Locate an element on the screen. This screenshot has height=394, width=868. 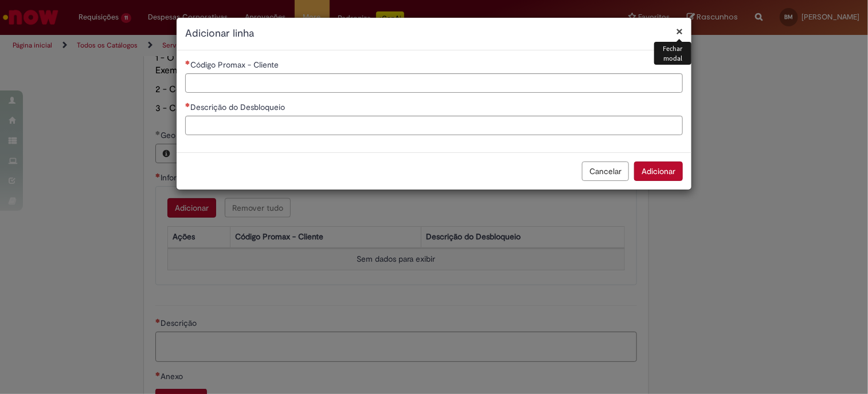
h2: Adicionar linha is located at coordinates (434, 34).